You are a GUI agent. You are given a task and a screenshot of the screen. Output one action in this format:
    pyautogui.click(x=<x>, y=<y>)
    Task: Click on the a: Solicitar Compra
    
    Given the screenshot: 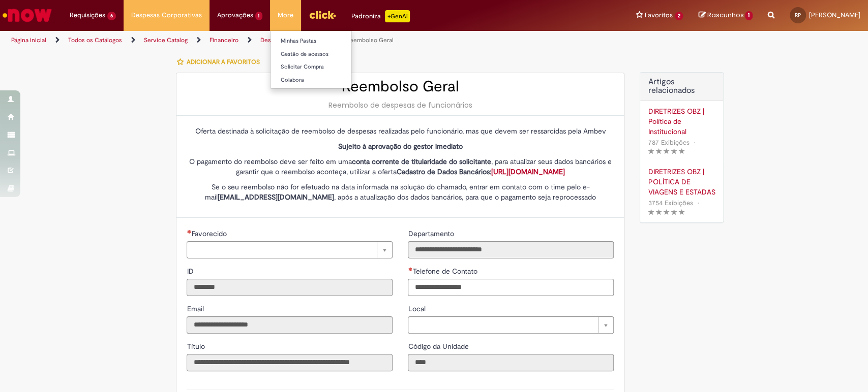 What is the action you would take?
    pyautogui.click(x=326, y=67)
    